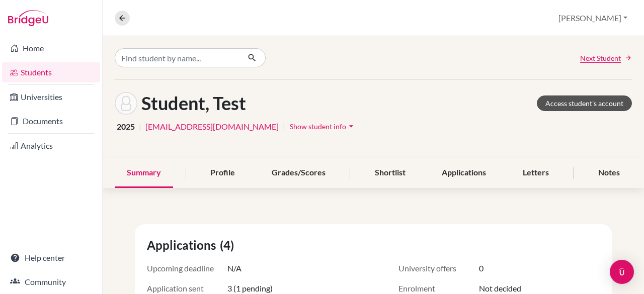 The height and width of the screenshot is (294, 644). Describe the element at coordinates (51, 97) in the screenshot. I see `a: Universities` at that location.